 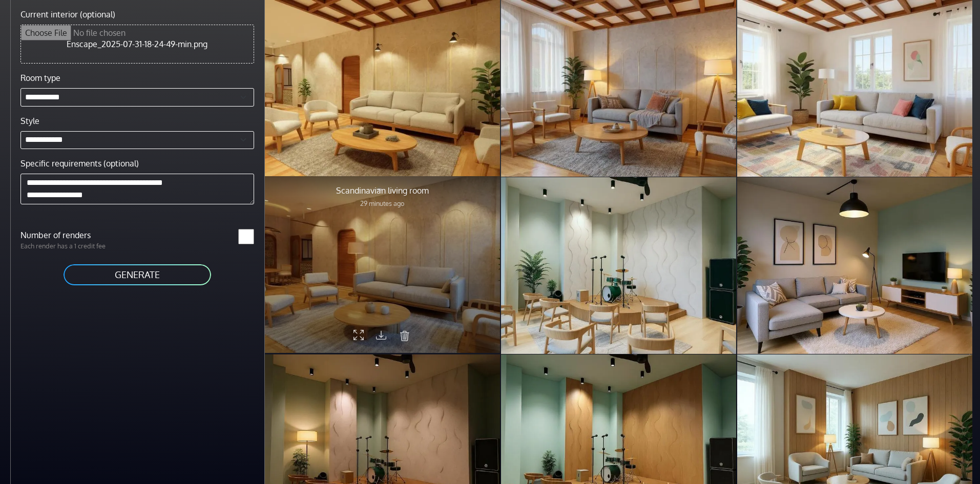 I want to click on label: Room type, so click(x=40, y=78).